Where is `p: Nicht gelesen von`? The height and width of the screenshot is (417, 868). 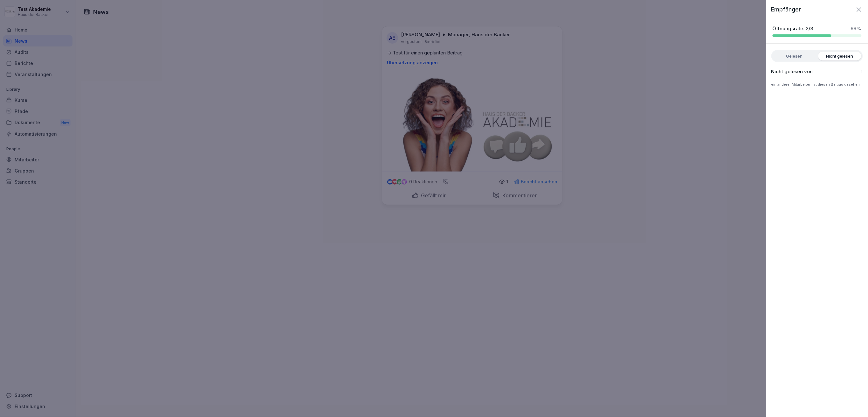
p: Nicht gelesen von is located at coordinates (793, 72).